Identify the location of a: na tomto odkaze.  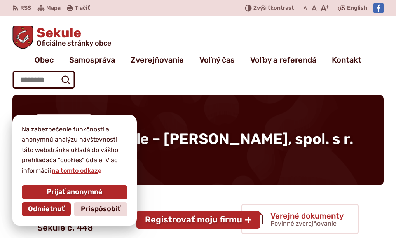
(76, 170).